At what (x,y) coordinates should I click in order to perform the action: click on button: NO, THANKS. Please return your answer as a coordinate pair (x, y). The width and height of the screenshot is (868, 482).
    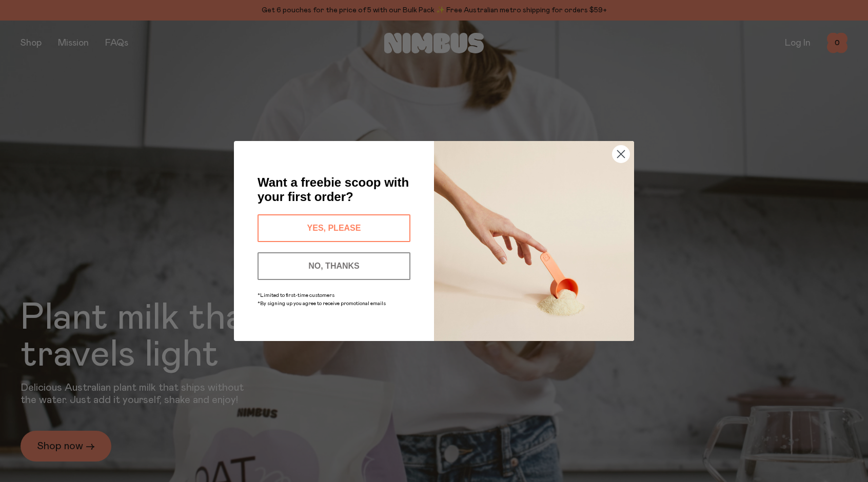
    Looking at the image, I should click on (334, 266).